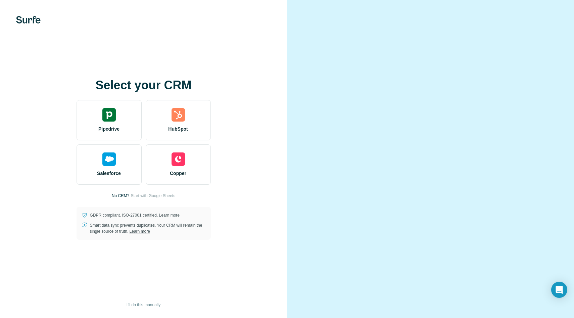 Image resolution: width=574 pixels, height=318 pixels. What do you see at coordinates (153, 196) in the screenshot?
I see `button: Start with Google Sheets` at bounding box center [153, 196].